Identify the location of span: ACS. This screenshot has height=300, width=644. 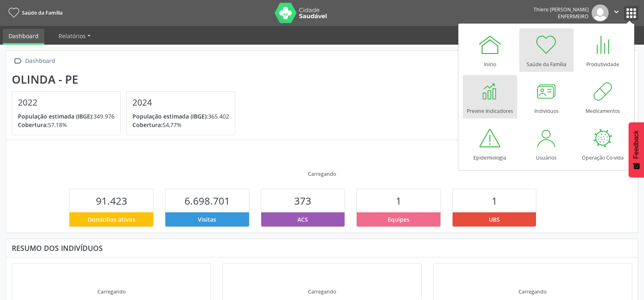
(303, 219).